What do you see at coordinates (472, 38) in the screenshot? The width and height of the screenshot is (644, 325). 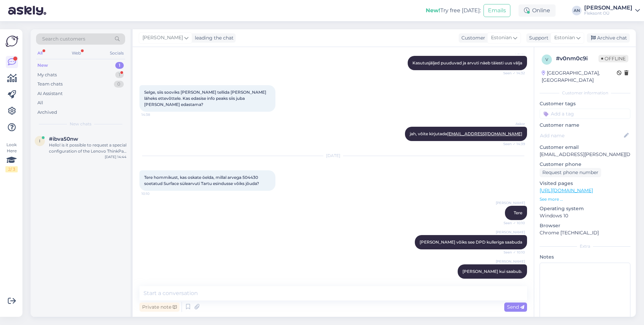 I see `div: Customer` at bounding box center [472, 38].